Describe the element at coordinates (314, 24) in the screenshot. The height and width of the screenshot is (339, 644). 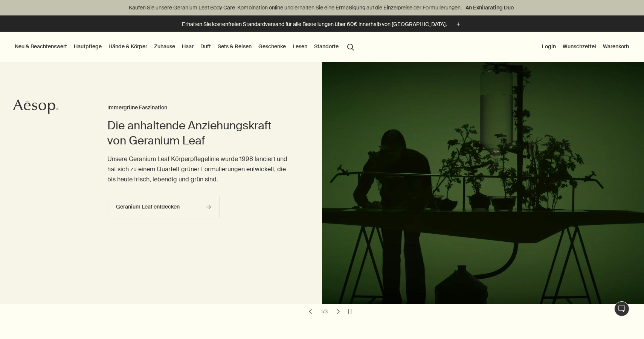
I see `p: Erhalten Sie kostenfreien Standardversand für alle Bestellungen über 60€ innerhalb von [GEOGRAPHI...` at that location.